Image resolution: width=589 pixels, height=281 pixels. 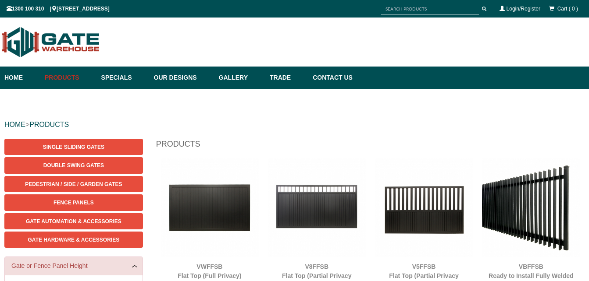 I want to click on a: HOME, so click(x=15, y=124).